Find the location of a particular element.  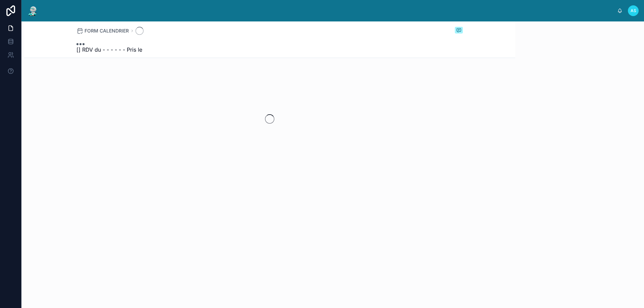

a: FORM CALENDRIER is located at coordinates (103, 31).